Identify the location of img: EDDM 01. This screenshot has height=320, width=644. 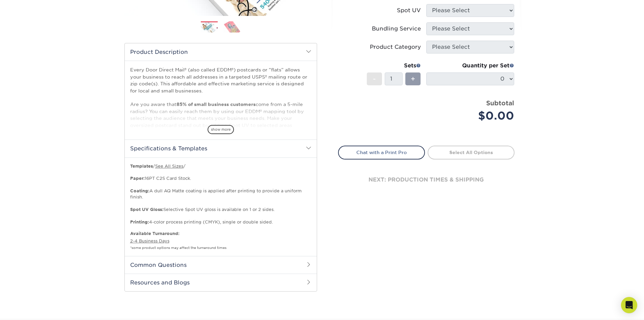
(209, 28).